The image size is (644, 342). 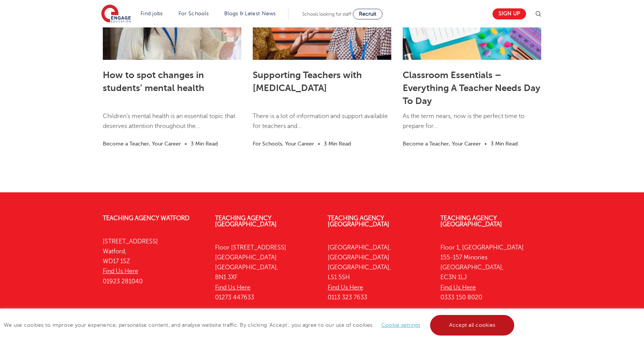 What do you see at coordinates (250, 13) in the screenshot?
I see `a: Blogs & Latest News` at bounding box center [250, 13].